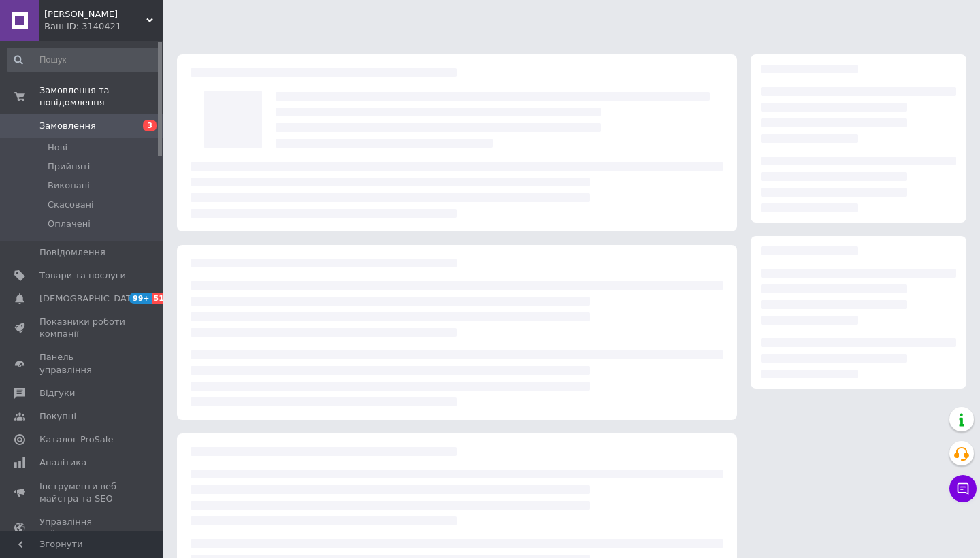 The width and height of the screenshot is (980, 558). What do you see at coordinates (72, 252) in the screenshot?
I see `span: Повідомлення` at bounding box center [72, 252].